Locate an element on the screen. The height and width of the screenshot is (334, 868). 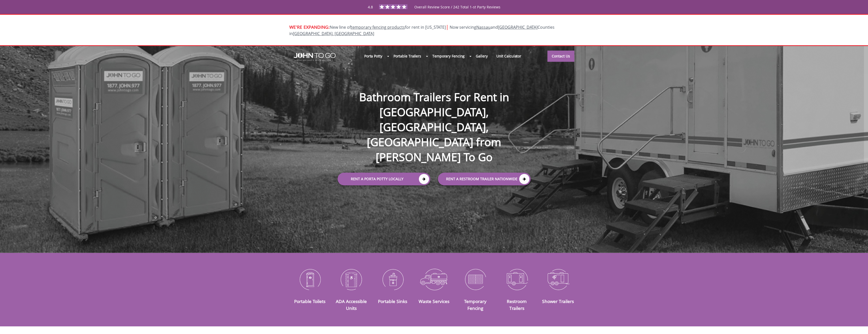
span: Overall Review Score / 242 Total 1-st Party Reviews is located at coordinates (457, 12).